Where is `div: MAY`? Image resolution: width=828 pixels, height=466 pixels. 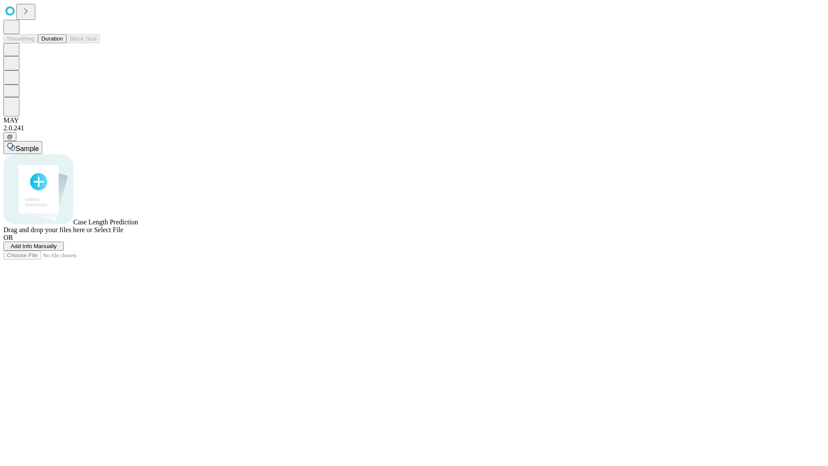
div: MAY is located at coordinates (414, 120).